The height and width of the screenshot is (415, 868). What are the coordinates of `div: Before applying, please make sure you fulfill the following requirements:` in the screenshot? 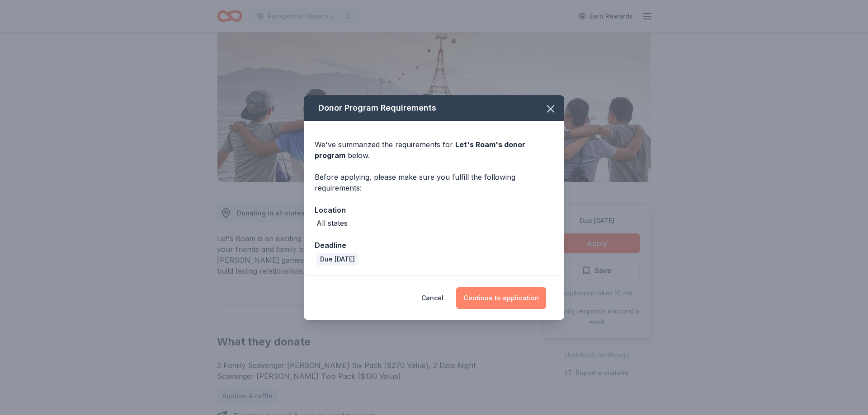 It's located at (434, 183).